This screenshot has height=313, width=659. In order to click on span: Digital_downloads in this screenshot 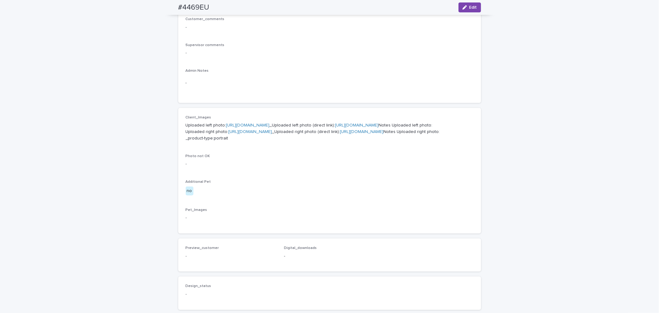, I will do `click(300, 248)`.